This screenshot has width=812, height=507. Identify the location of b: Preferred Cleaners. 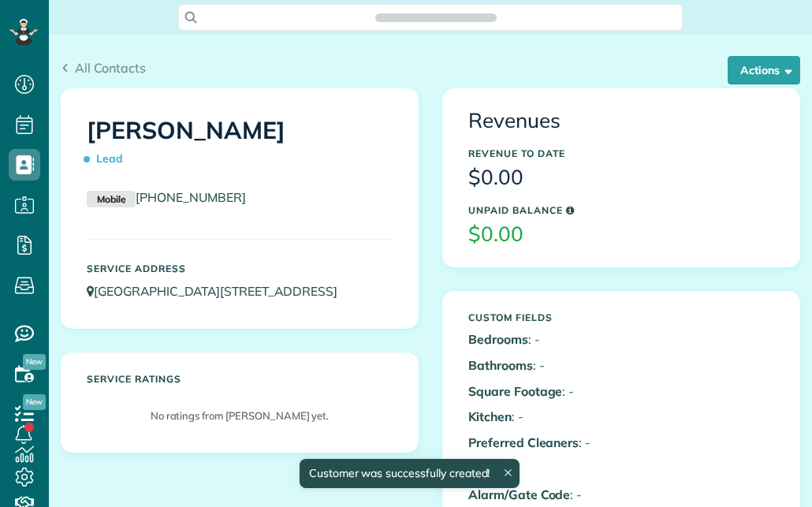
(523, 442).